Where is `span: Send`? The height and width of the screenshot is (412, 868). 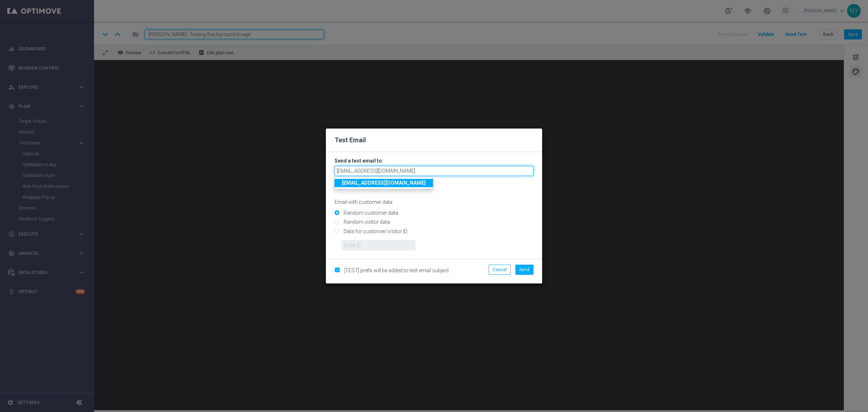 span: Send is located at coordinates (525, 270).